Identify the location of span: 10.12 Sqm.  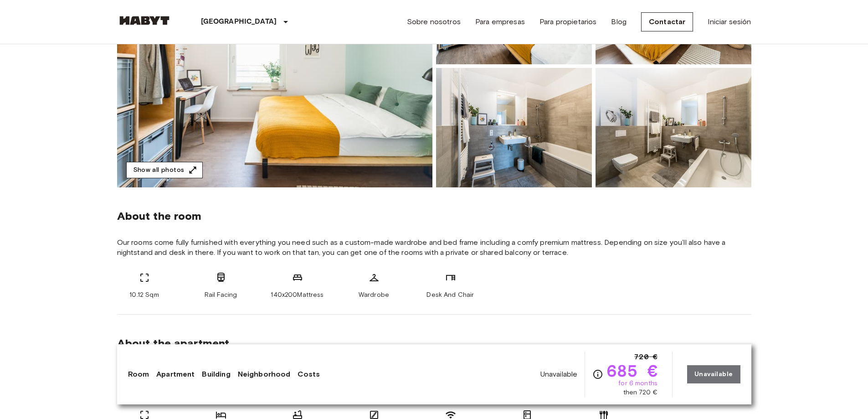
(144, 295).